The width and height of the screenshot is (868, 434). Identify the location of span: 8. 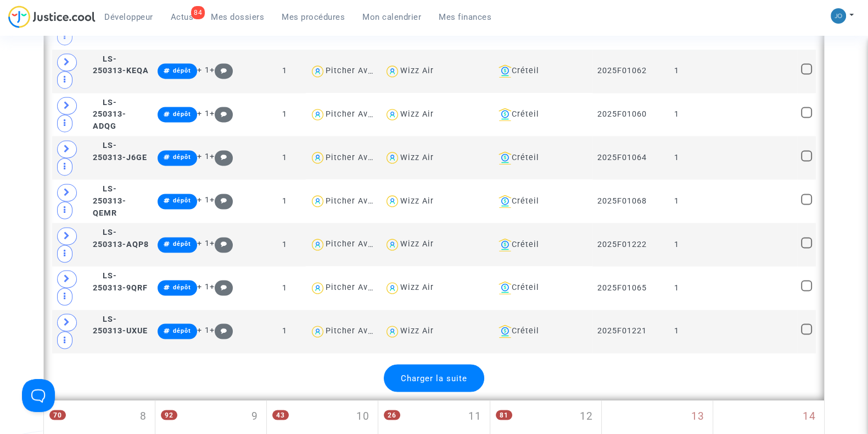
(143, 416).